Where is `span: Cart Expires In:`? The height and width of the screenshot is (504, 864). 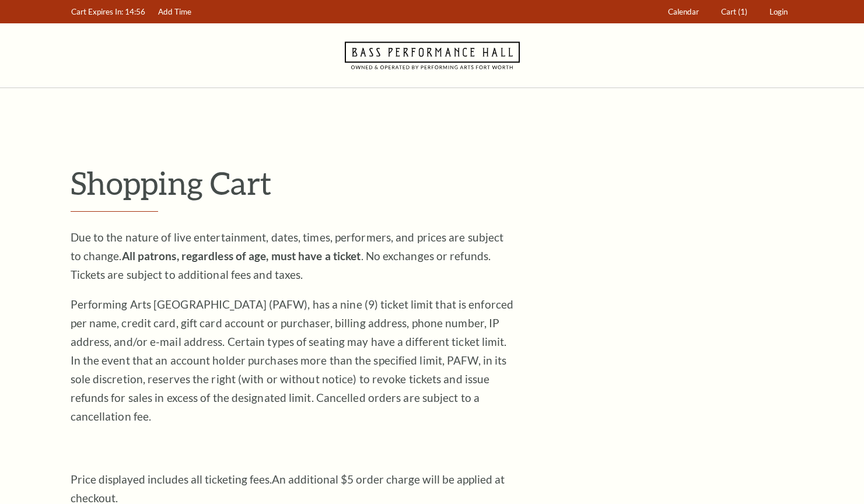 span: Cart Expires In: is located at coordinates (97, 12).